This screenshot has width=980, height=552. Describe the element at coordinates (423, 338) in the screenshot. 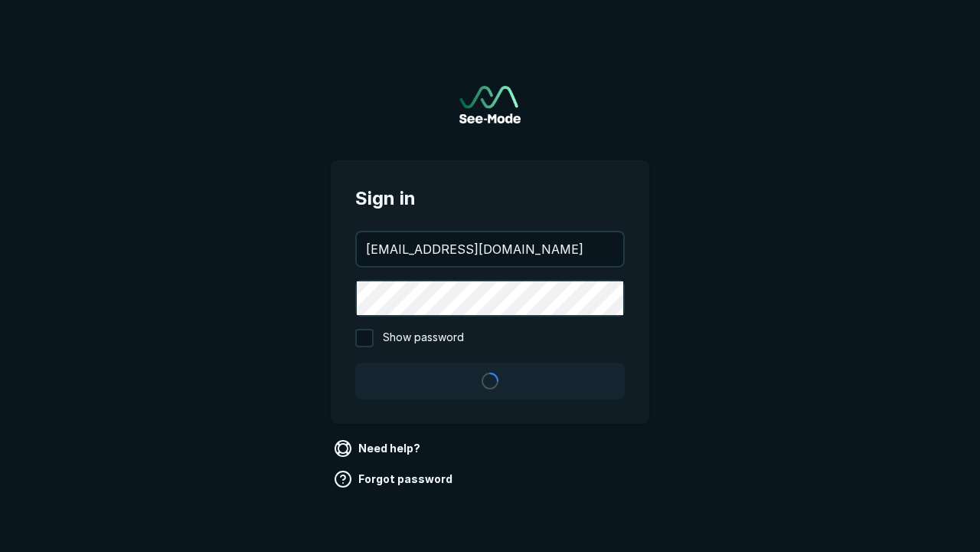

I see `span: Show password` at that location.